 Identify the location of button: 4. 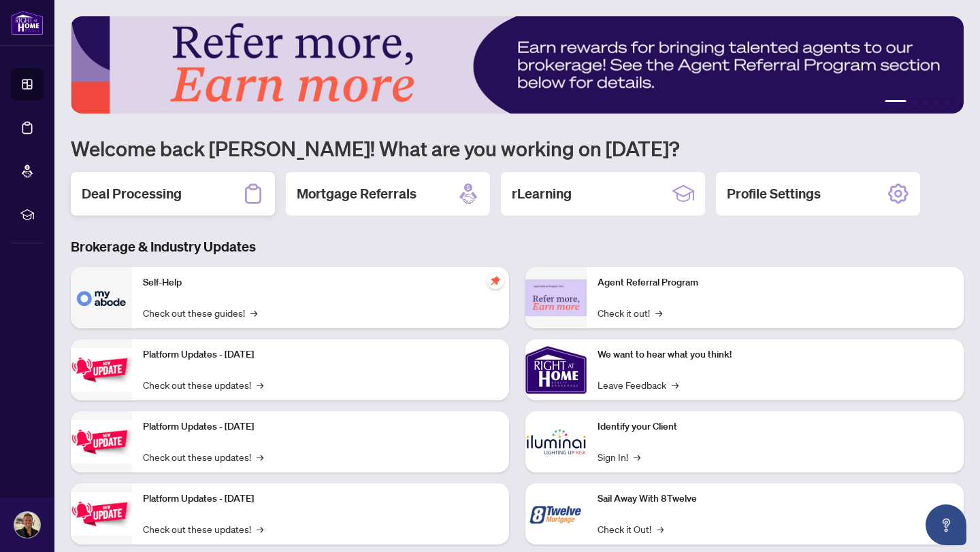
(937, 103).